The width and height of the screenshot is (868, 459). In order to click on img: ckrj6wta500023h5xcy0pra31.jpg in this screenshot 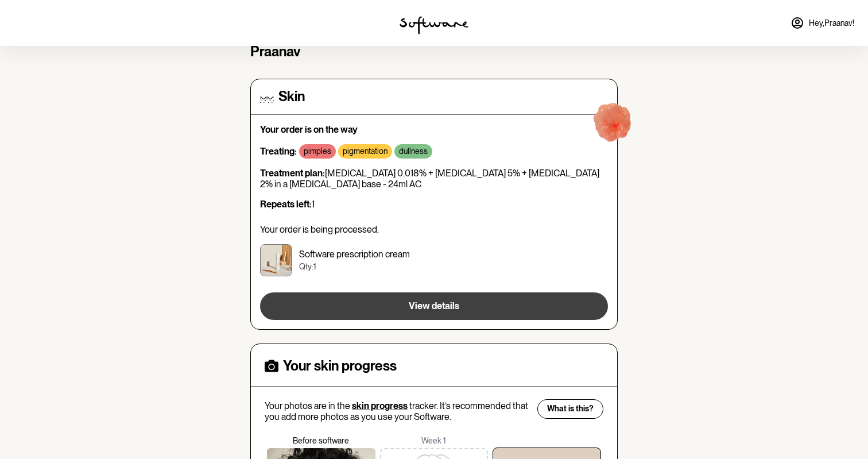, I will do `click(276, 261)`.